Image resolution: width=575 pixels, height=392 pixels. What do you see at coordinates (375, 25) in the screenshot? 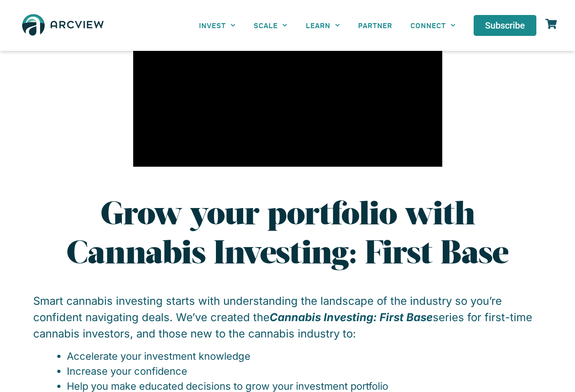
I see `a: PARTNER` at bounding box center [375, 25].